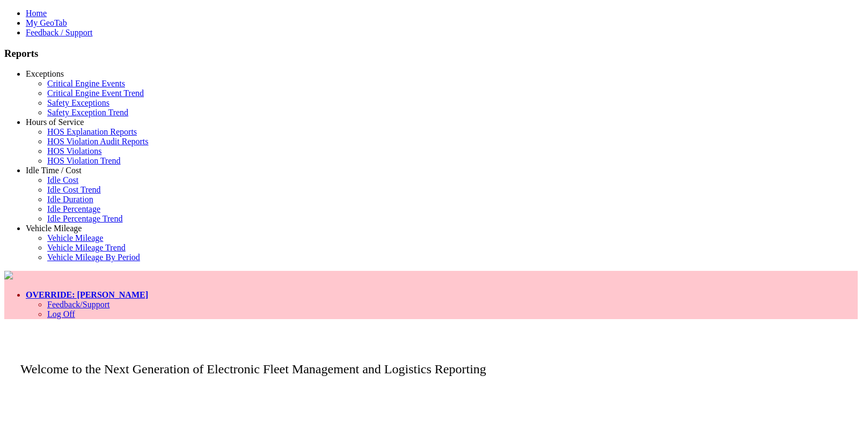 The image size is (862, 428). I want to click on a: HOS Violation Trend, so click(84, 161).